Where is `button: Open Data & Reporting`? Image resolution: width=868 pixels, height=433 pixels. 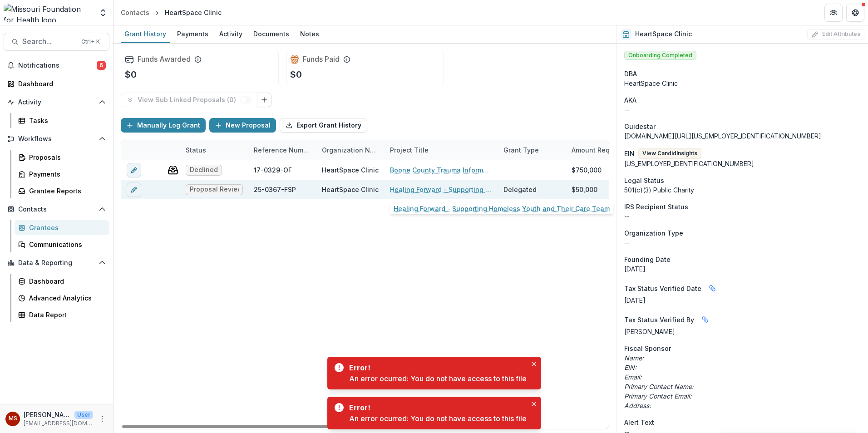
button: Open Data & Reporting is located at coordinates (56, 263).